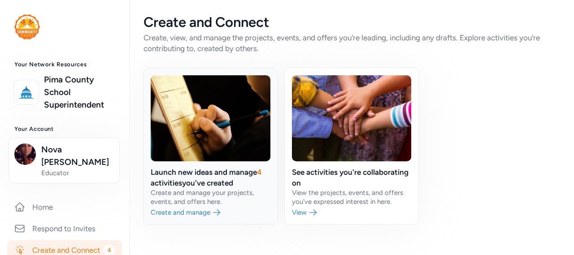 This screenshot has height=255, width=574. Describe the element at coordinates (78, 173) in the screenshot. I see `span: Educator` at that location.